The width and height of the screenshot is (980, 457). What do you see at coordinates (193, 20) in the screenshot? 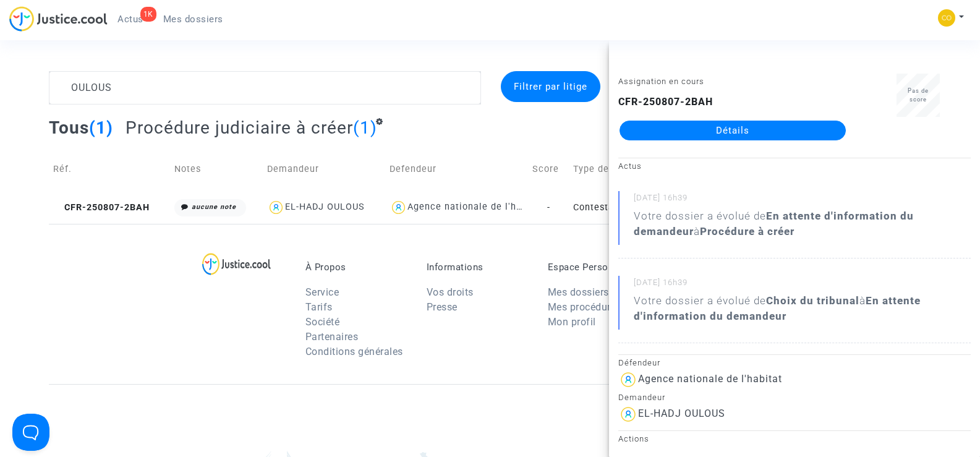
I see `span: Mes dossiers` at bounding box center [193, 20].